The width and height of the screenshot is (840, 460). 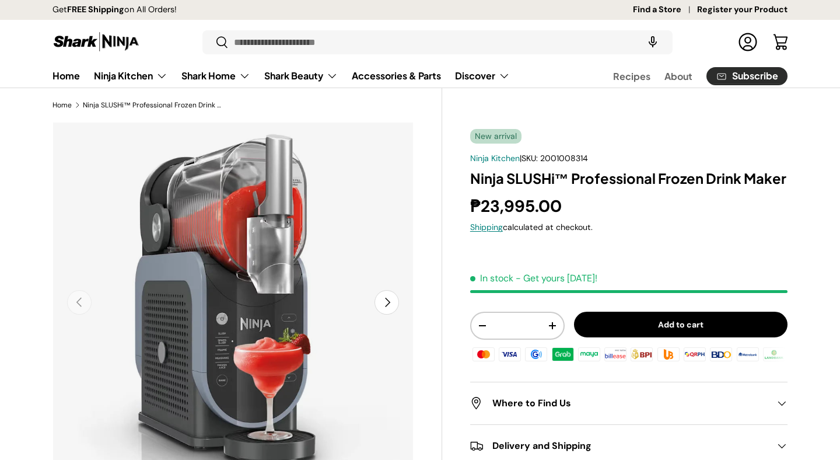 What do you see at coordinates (665, 10) in the screenshot?
I see `a: Find a Store` at bounding box center [665, 10].